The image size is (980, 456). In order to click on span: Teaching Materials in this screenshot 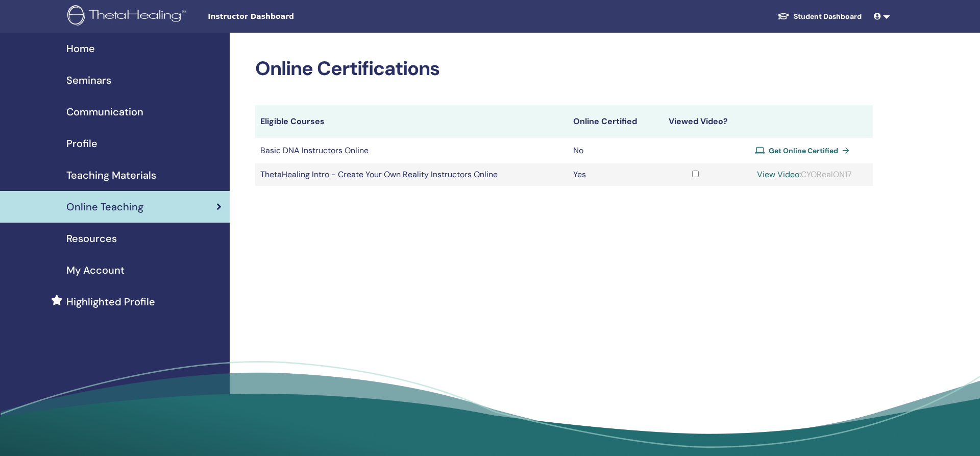, I will do `click(111, 175)`.